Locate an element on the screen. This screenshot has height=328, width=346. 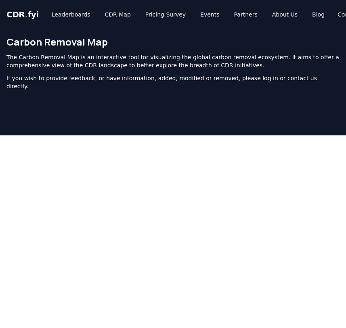
nav: Main is located at coordinates (188, 15).